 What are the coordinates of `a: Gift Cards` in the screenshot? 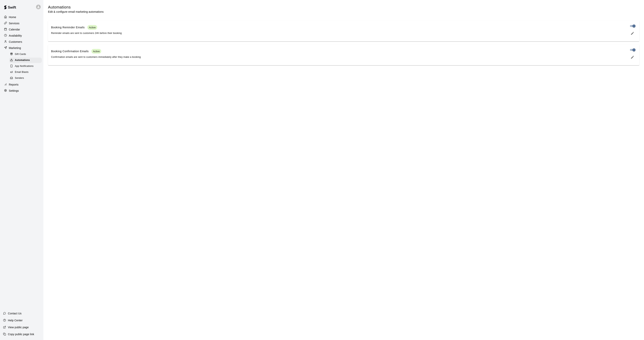 It's located at (26, 54).